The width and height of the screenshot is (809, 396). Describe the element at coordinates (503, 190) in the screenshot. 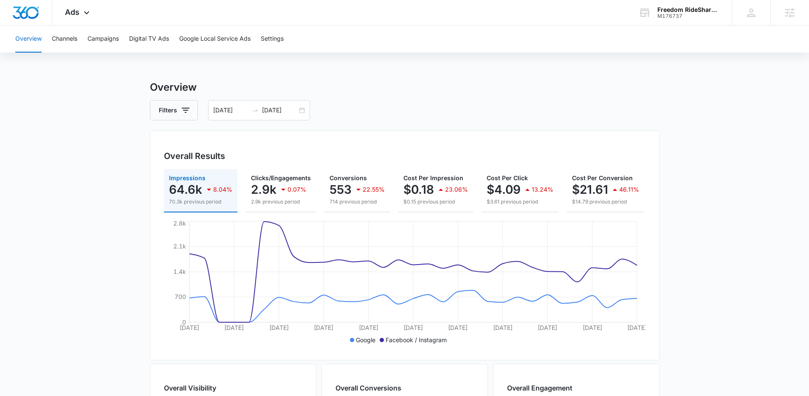

I see `p: $4.09` at that location.